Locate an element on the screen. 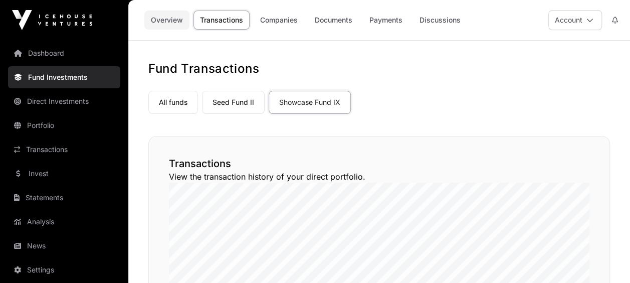  a: Invest is located at coordinates (64, 173).